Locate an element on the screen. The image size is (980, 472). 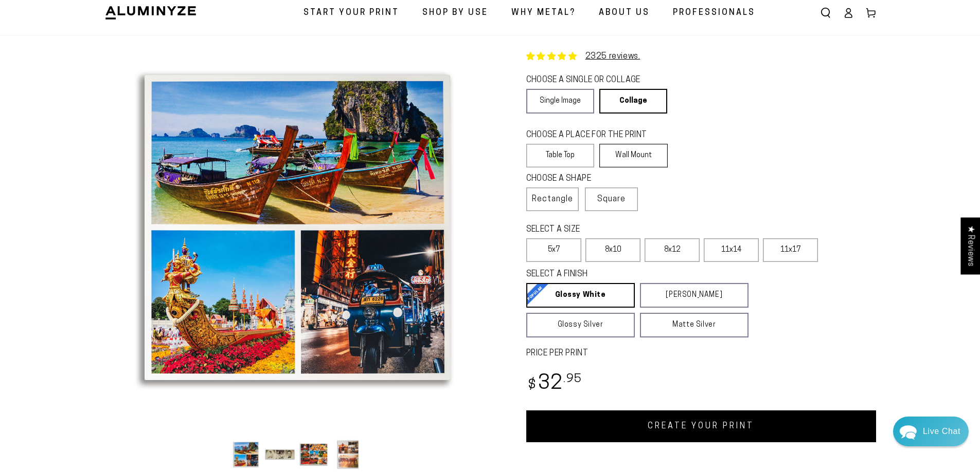
legend: CHOOSE A SINGLE OR COLLAGE is located at coordinates (592, 80).